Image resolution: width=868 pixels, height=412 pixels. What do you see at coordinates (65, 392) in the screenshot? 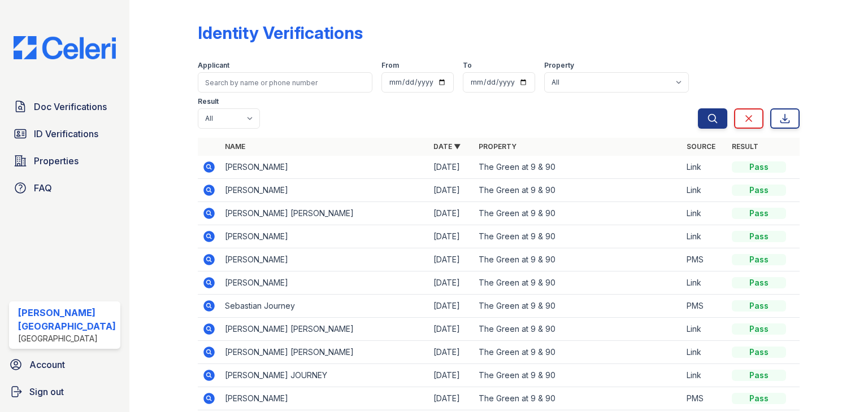
I see `a: Sign out` at bounding box center [65, 392].